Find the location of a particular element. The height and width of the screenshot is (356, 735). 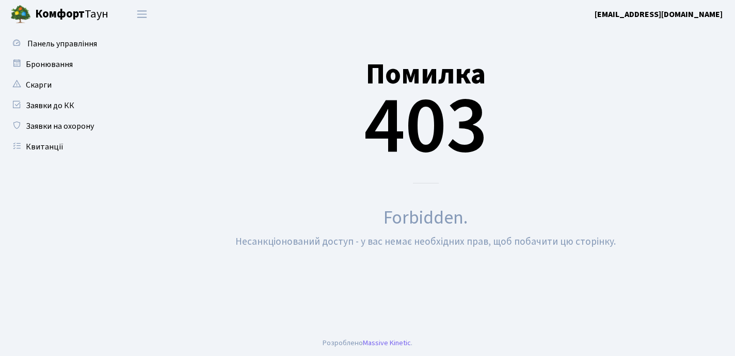

div: Forbidden. is located at coordinates (425, 218).